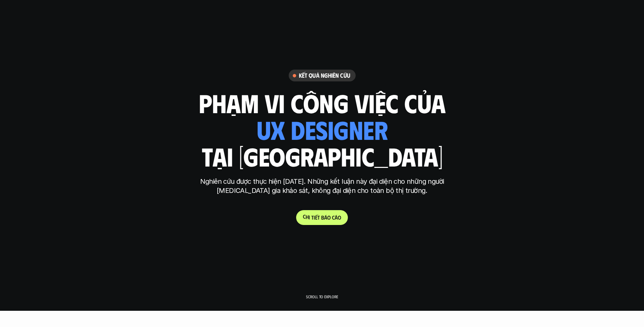  What do you see at coordinates (322, 218) in the screenshot?
I see `a: Chitiếtbáocáo` at bounding box center [322, 218].